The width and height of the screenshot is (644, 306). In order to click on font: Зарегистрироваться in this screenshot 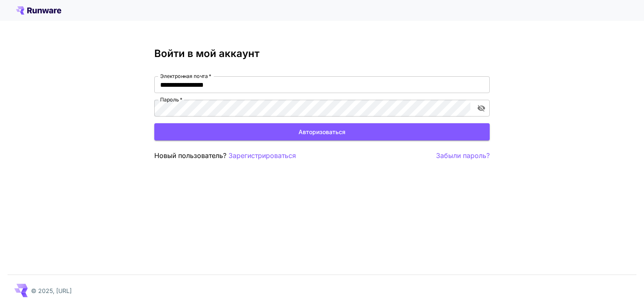, I will do `click(262, 155)`.